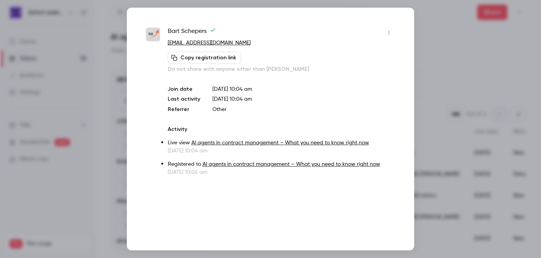  What do you see at coordinates (281, 129) in the screenshot?
I see `p: Activity` at bounding box center [281, 129].